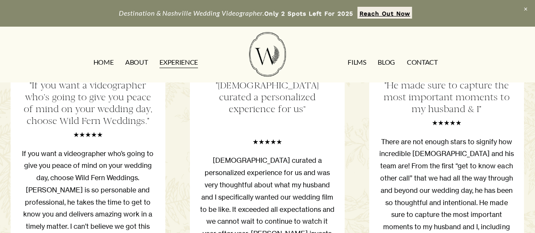 This screenshot has width=535, height=233. I want to click on a: FILMS, so click(357, 62).